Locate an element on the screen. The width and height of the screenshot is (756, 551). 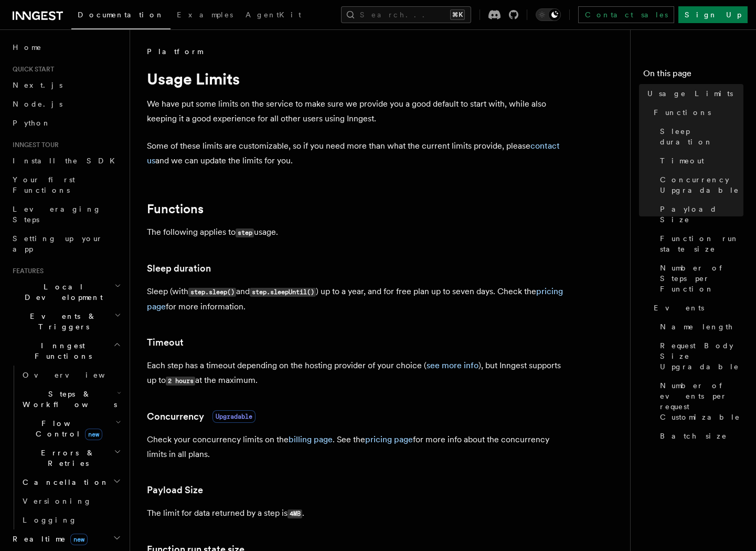
a: Usage Limits is located at coordinates (693, 94).